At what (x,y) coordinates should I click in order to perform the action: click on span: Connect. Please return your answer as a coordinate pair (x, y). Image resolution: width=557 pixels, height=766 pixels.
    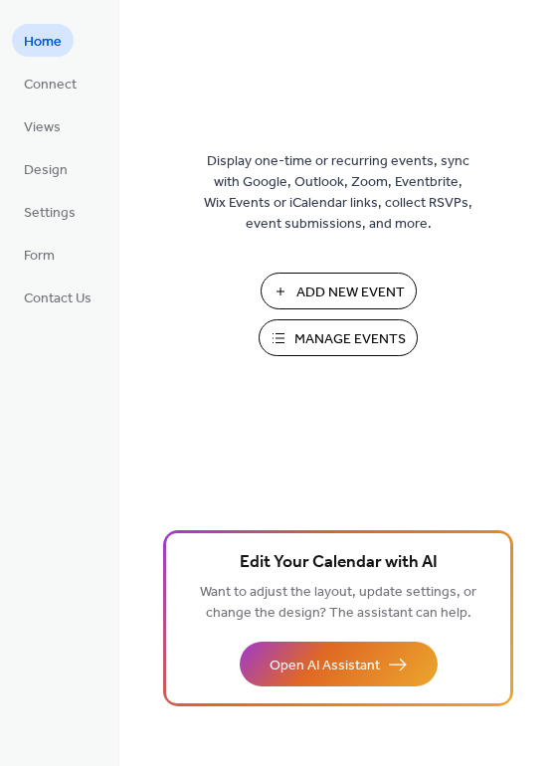
    Looking at the image, I should click on (50, 85).